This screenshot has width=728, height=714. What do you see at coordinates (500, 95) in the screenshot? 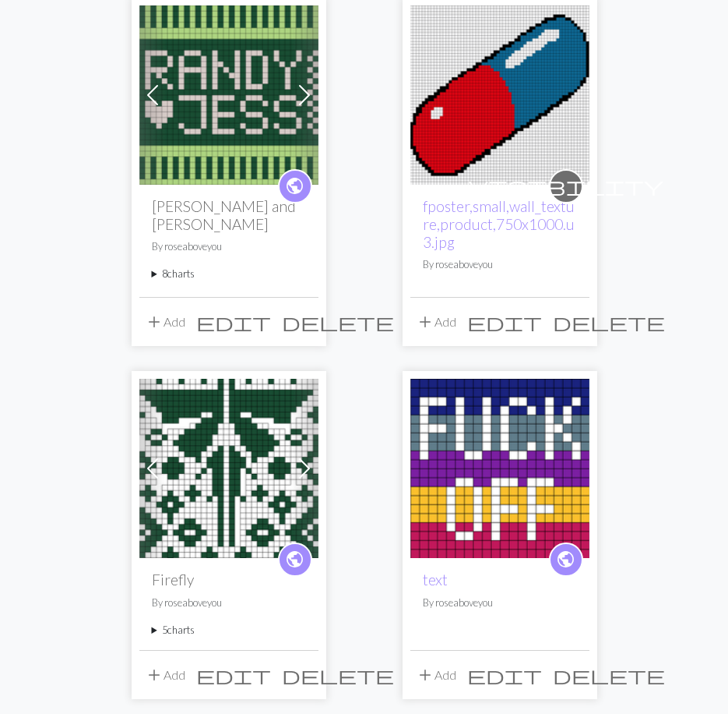
I see `img: Pill` at bounding box center [500, 95].